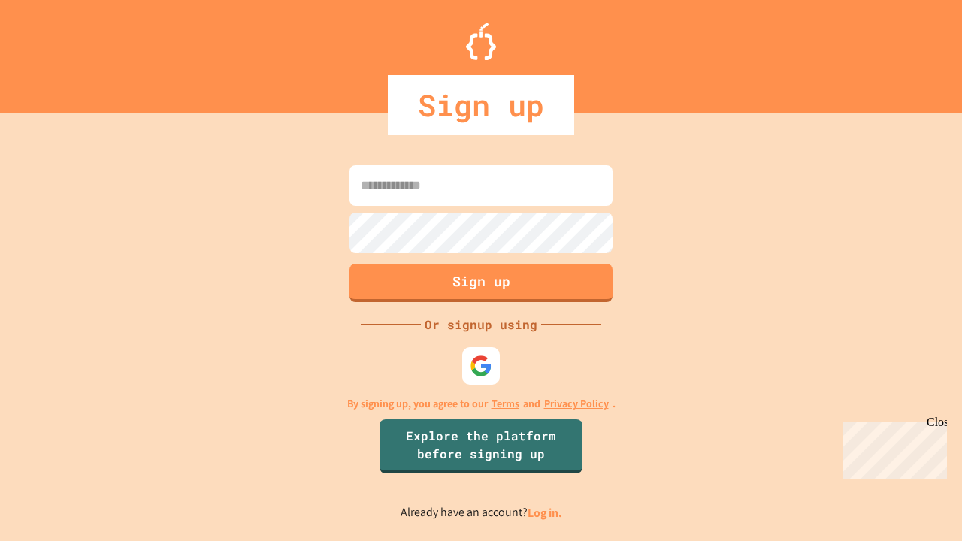 This screenshot has height=541, width=962. I want to click on a: Privacy Policy, so click(576, 404).